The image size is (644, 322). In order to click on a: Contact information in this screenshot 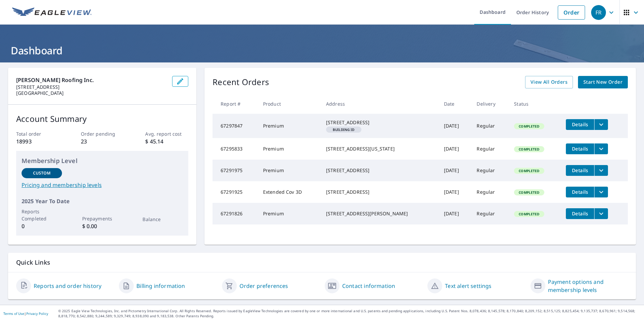, I will do `click(369, 286)`.